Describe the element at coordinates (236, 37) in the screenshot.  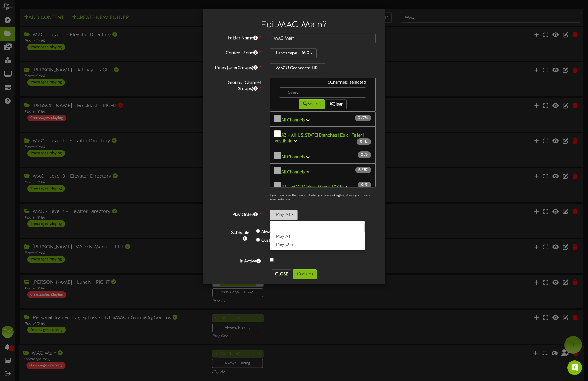
I see `label: Folder Name` at that location.